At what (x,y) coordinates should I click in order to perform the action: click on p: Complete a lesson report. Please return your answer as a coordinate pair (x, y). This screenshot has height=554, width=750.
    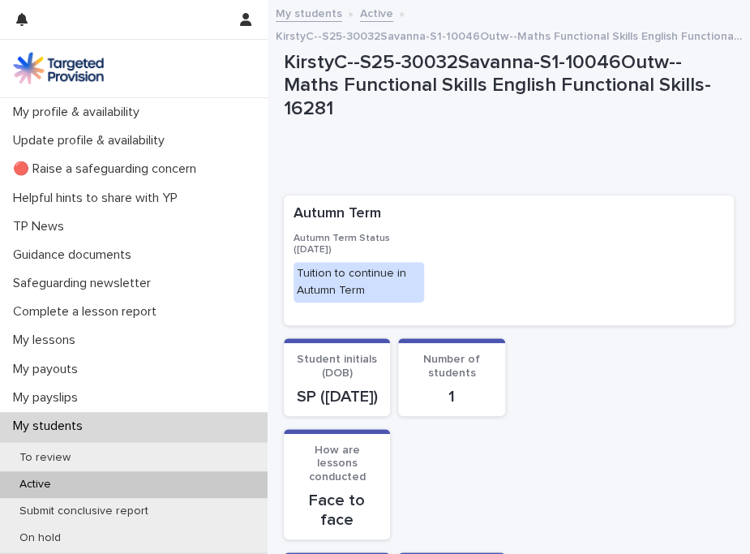
    Looking at the image, I should click on (88, 311).